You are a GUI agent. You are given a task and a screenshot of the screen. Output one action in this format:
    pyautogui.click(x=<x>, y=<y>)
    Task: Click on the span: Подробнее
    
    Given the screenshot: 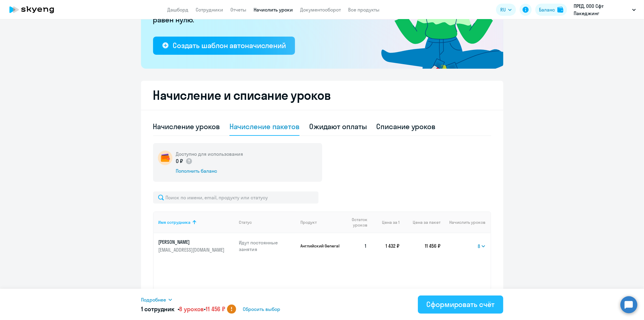 What is the action you would take?
    pyautogui.click(x=153, y=299)
    